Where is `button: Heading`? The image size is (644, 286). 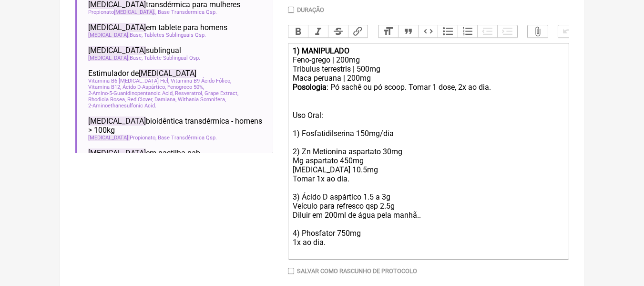 button: Heading is located at coordinates (388, 32).